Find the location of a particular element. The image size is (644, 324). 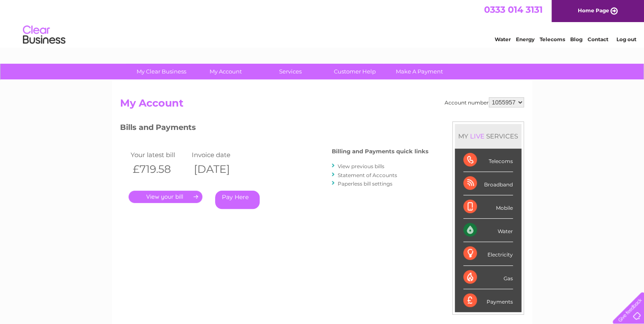

div: Mobile is located at coordinates (488, 207).